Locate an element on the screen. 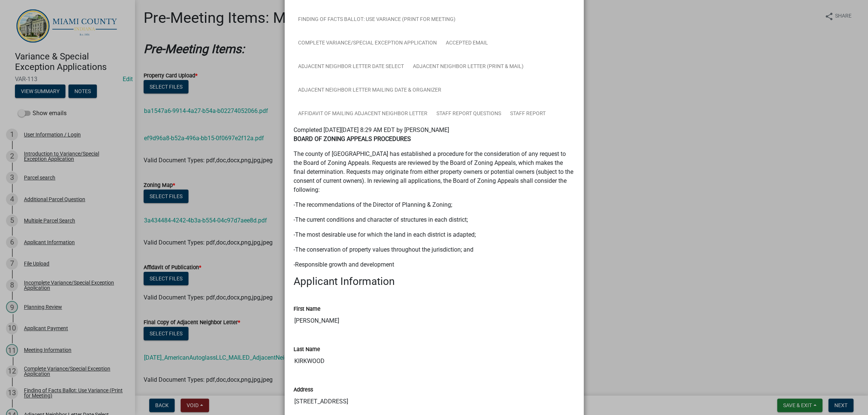 The height and width of the screenshot is (415, 868). p: -Responsible growth and development is located at coordinates (434, 264).